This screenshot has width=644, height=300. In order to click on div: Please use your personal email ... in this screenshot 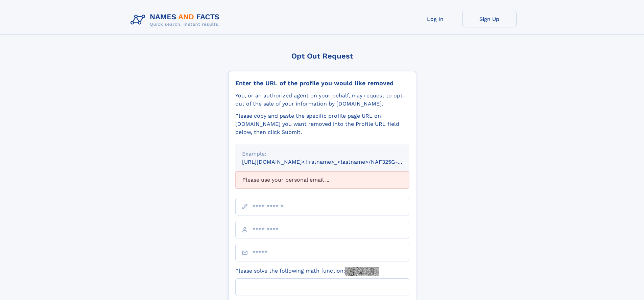, I will do `click(322, 180)`.